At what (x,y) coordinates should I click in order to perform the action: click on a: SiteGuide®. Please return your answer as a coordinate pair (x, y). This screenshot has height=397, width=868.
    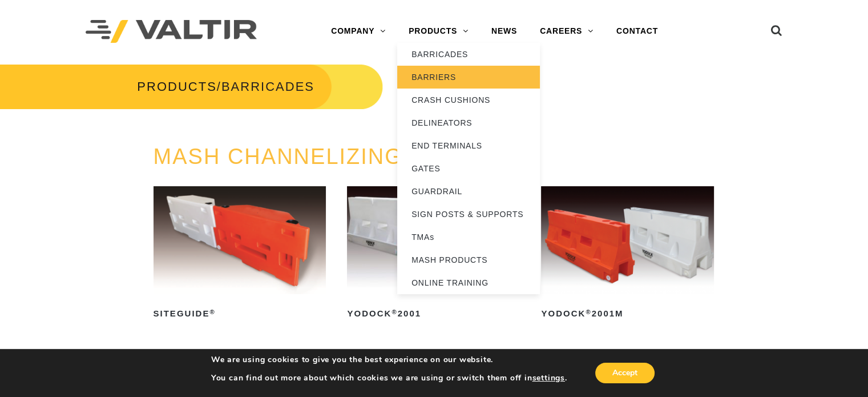
    Looking at the image, I should click on (239, 254).